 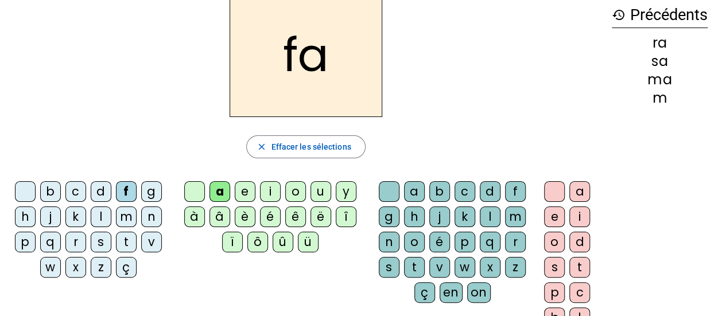 I want to click on div: ra, so click(x=659, y=43).